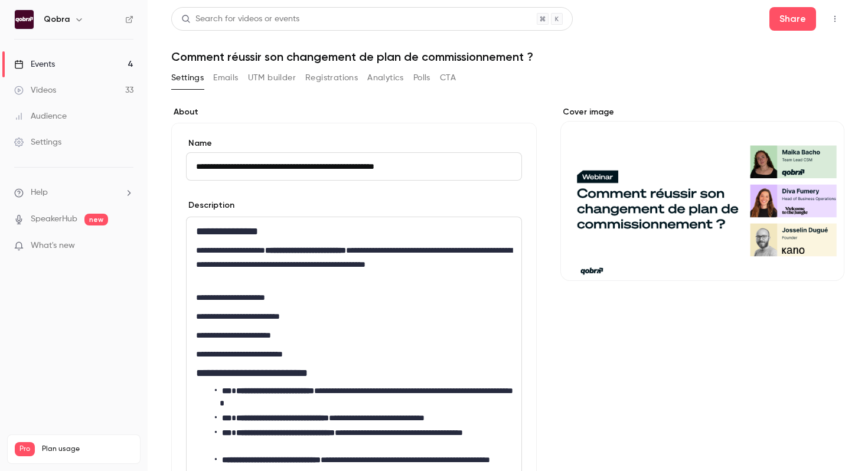 The height and width of the screenshot is (471, 868). I want to click on div: Search for videos or events, so click(240, 19).